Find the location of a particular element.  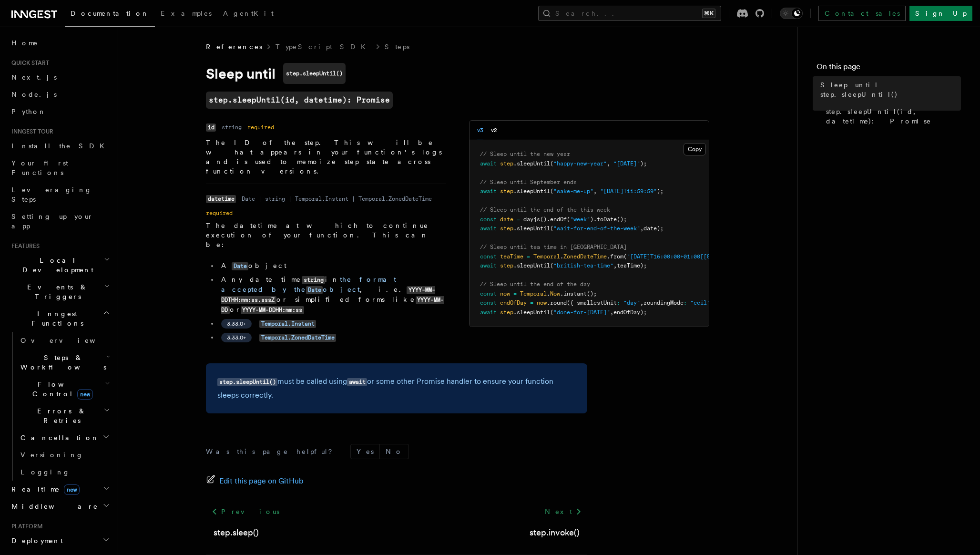

a: Sleep until step.sleepUntil() is located at coordinates (888, 90).